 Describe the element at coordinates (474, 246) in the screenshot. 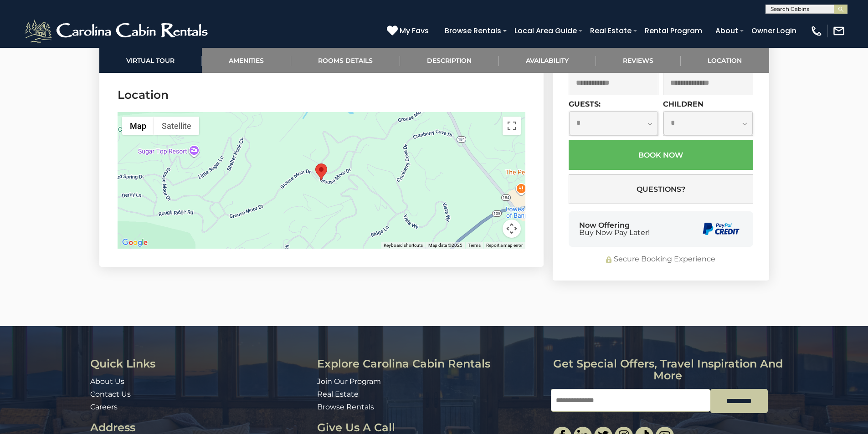

I see `a: Terms` at that location.